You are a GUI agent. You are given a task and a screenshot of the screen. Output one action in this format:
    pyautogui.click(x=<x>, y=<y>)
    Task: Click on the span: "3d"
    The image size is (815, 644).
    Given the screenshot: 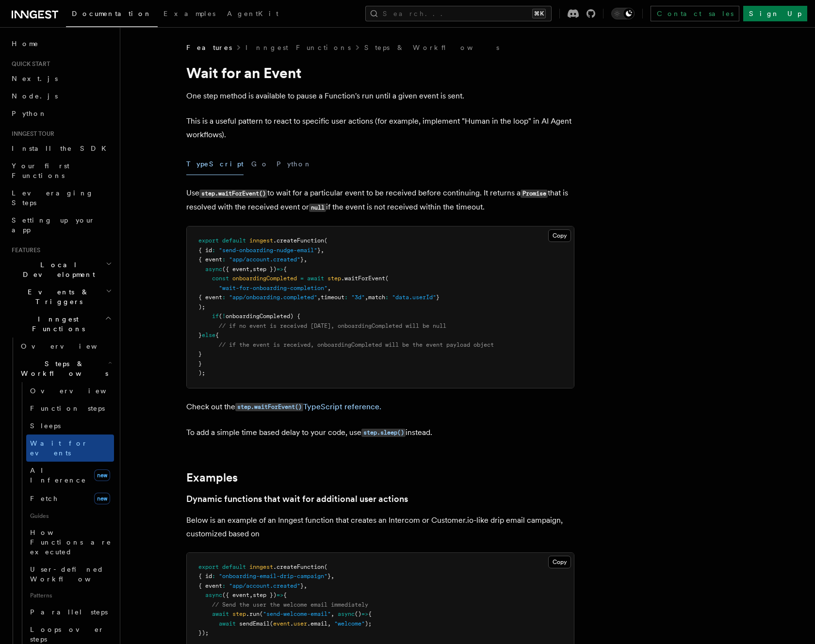 What is the action you would take?
    pyautogui.click(x=358, y=297)
    